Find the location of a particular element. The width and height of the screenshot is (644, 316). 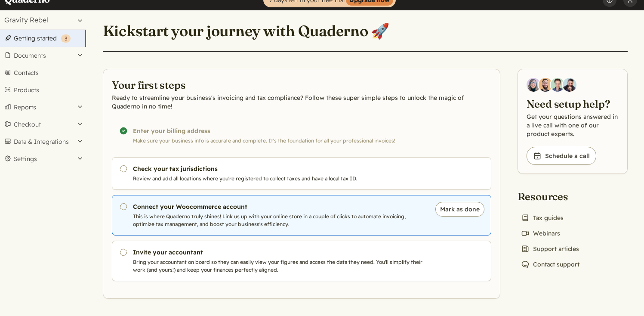

a: Connect your Woocommerce account This is where Quaderno truly shines! Link us up with your online... is located at coordinates (302, 215).